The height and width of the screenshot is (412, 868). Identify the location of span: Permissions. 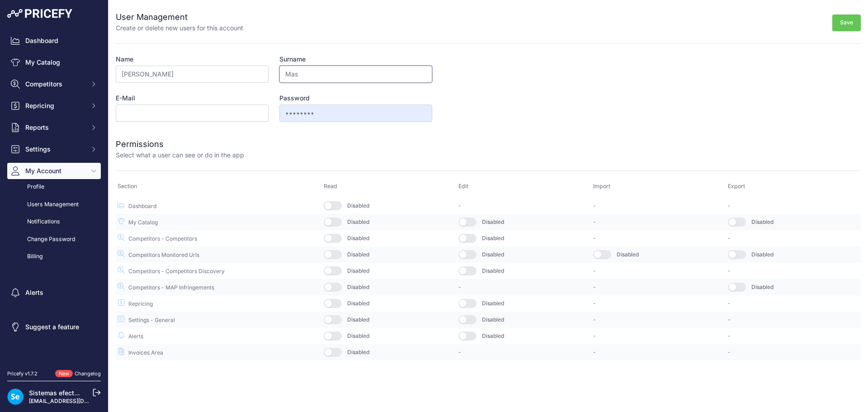
(140, 144).